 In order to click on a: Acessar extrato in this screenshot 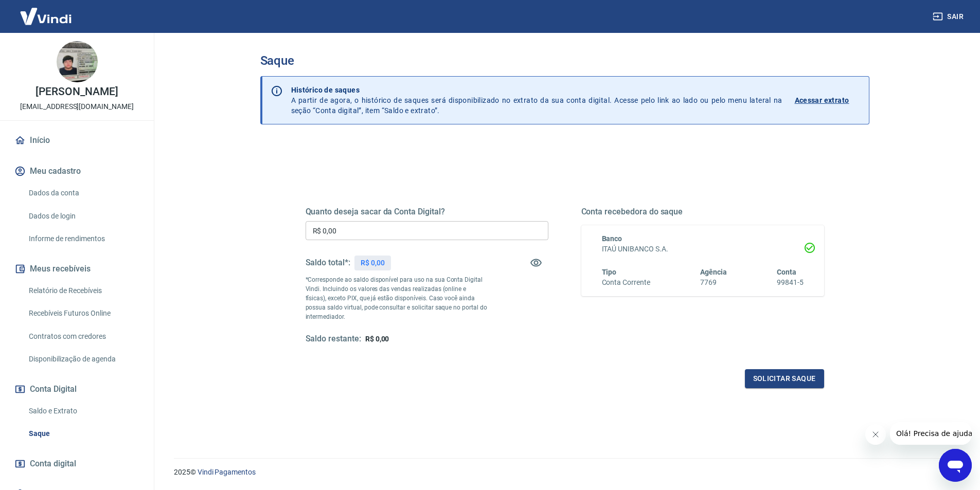, I will do `click(828, 100)`.